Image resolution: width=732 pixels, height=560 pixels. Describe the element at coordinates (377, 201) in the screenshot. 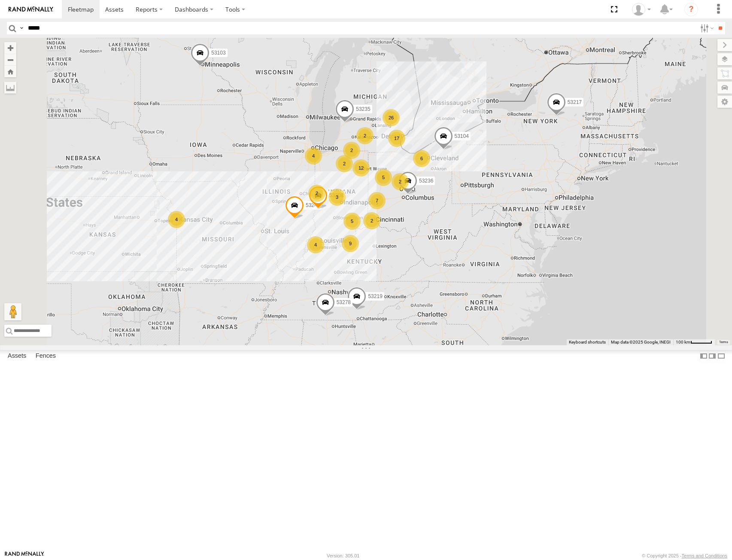

I see `div: 7` at that location.